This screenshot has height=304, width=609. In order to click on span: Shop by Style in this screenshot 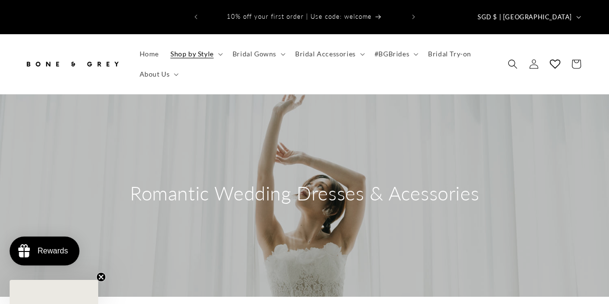, I will do `click(192, 54)`.